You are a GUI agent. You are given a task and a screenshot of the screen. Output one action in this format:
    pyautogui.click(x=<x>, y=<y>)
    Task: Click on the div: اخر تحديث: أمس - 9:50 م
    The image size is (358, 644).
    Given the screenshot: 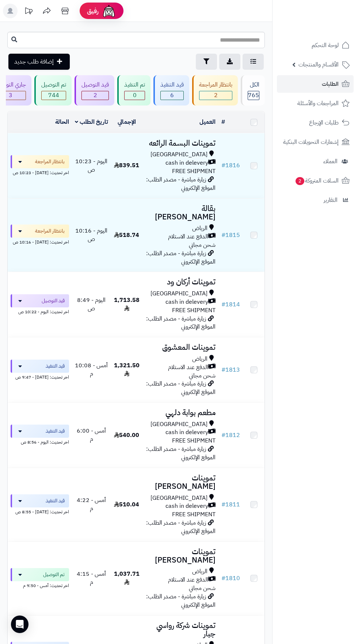 What is the action you would take?
    pyautogui.click(x=40, y=584)
    